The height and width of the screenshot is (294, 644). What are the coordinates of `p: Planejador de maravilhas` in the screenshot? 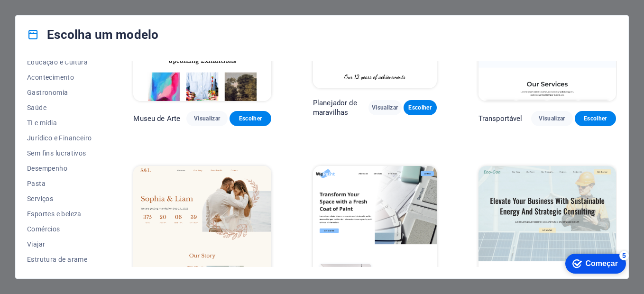 It's located at (341, 108).